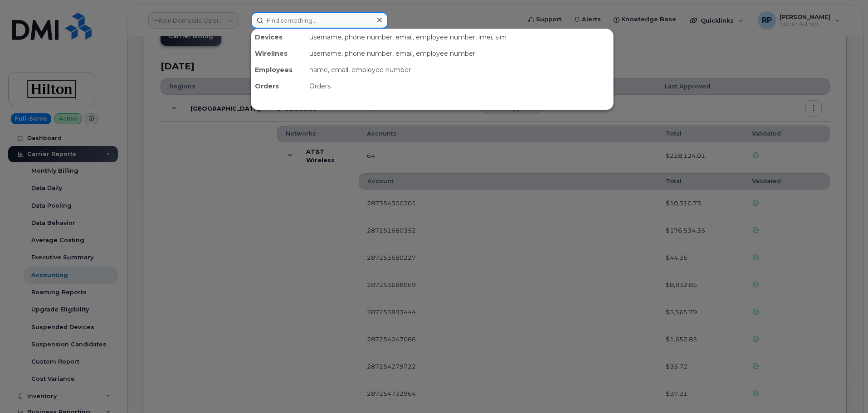  Describe the element at coordinates (460, 70) in the screenshot. I see `div: name, email, employee number` at that location.